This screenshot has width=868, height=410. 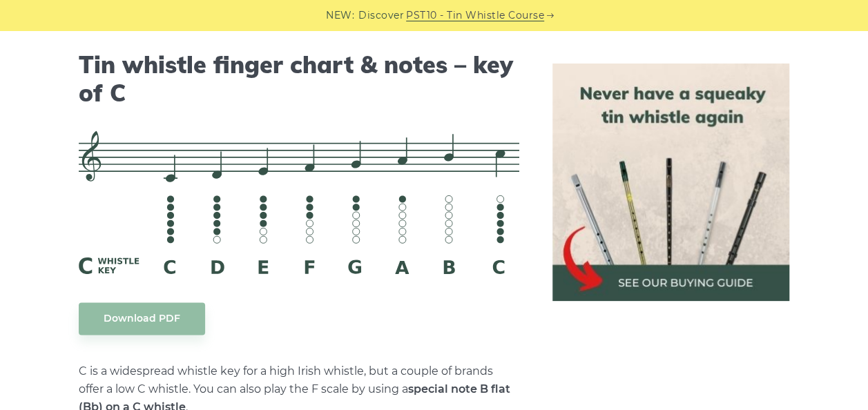 What do you see at coordinates (299, 79) in the screenshot?
I see `h2: Tin whistle finger chart & notes – key of C` at bounding box center [299, 79].